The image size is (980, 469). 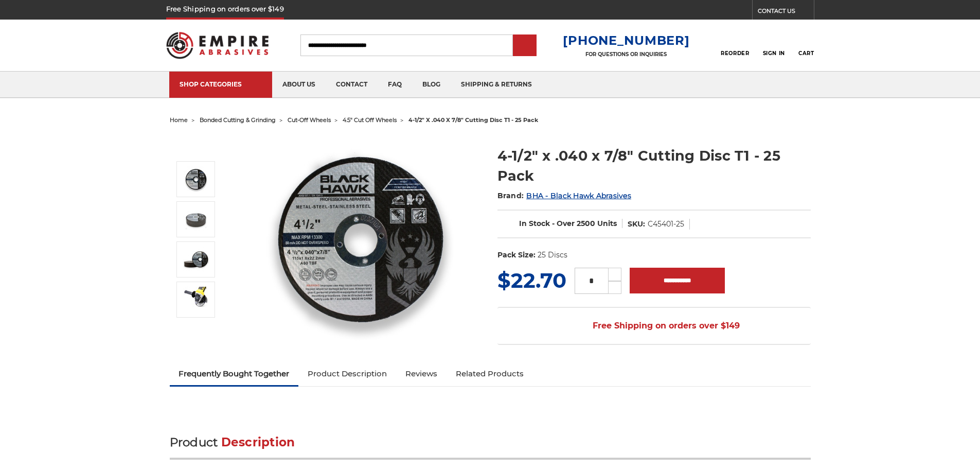 I want to click on a: Reviews, so click(x=421, y=373).